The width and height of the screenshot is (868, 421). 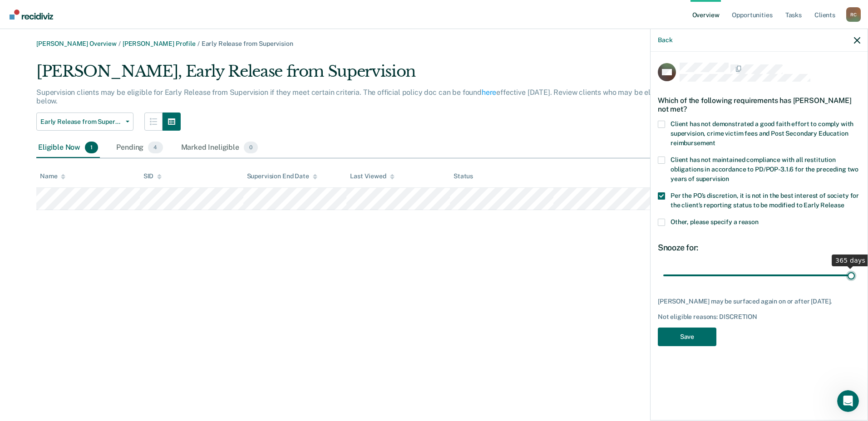 What do you see at coordinates (759, 317) in the screenshot?
I see `div: Not eligible reasons: DISCRETION` at bounding box center [759, 317].